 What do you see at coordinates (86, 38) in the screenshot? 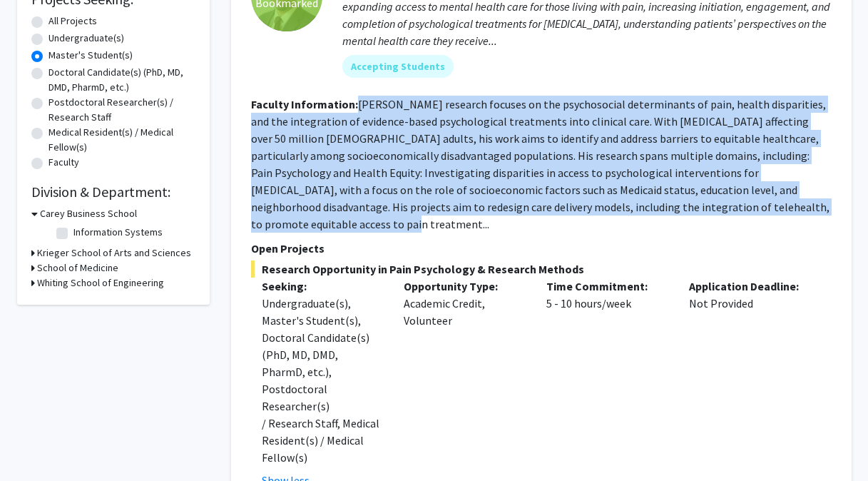
I see `label: Undergraduate(s)` at bounding box center [86, 38].